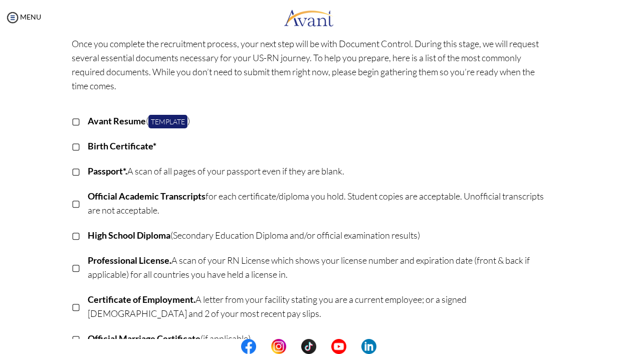 The width and height of the screenshot is (617, 354). I want to click on p: (if applicable), so click(316, 339).